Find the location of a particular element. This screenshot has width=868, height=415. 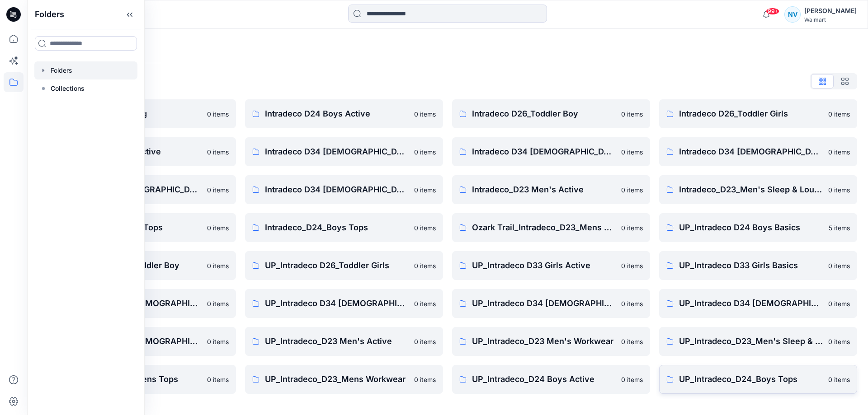

p: Intradeco D24 Boys Active is located at coordinates (336, 114).